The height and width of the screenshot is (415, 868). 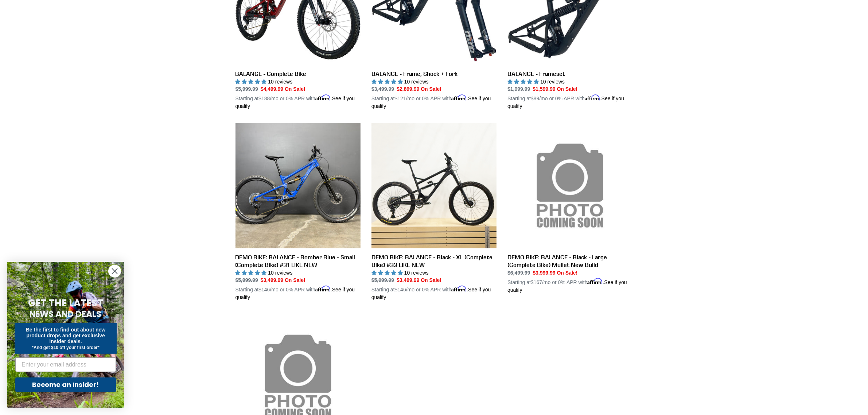 I want to click on button: Close dialog, so click(x=114, y=271).